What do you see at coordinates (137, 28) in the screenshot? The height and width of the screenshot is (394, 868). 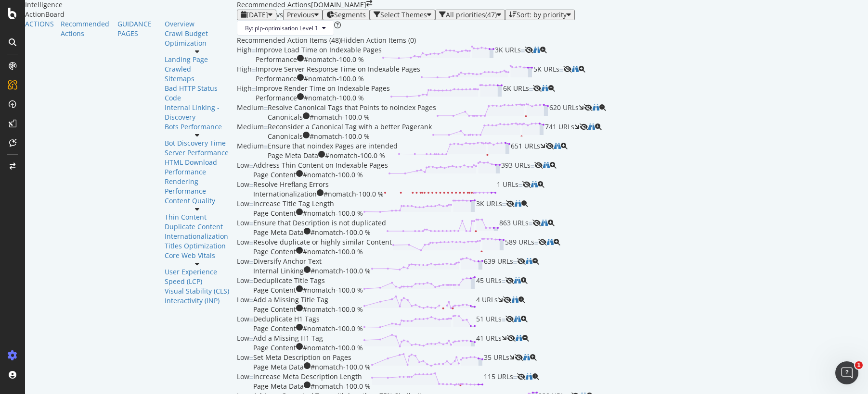 I see `a: GUIDANCE PAGES` at bounding box center [137, 28].